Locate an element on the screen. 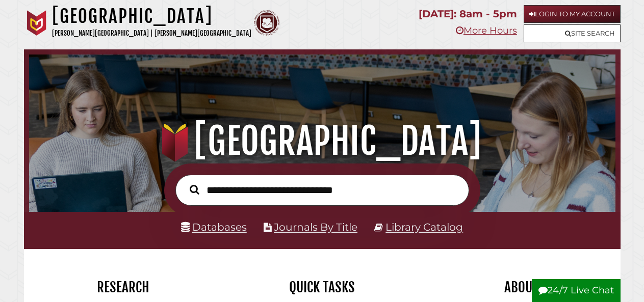 The width and height of the screenshot is (644, 302). i: Search is located at coordinates (194, 189).